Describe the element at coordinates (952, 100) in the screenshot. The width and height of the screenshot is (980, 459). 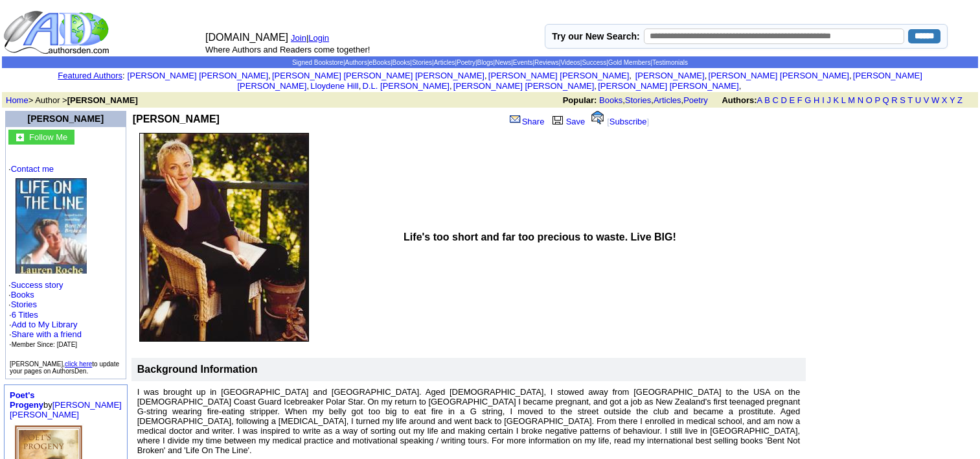
I see `a: Y` at that location.